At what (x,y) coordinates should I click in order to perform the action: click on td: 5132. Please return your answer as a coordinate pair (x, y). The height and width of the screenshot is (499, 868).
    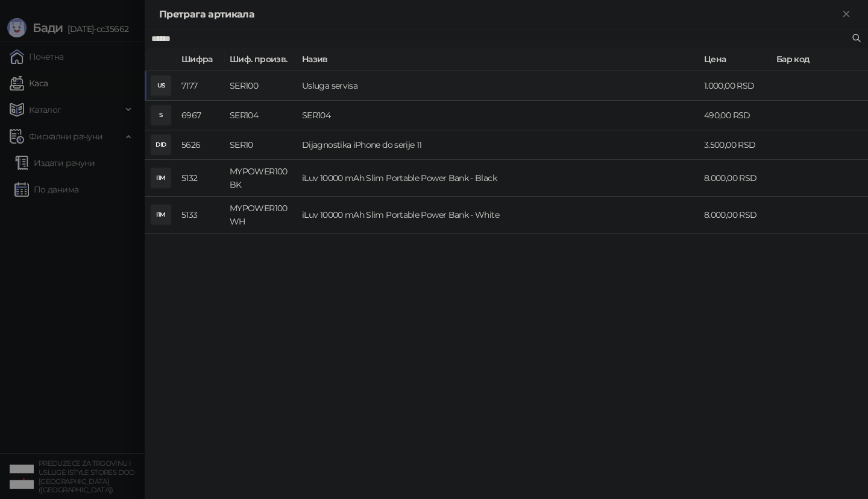
    Looking at the image, I should click on (201, 178).